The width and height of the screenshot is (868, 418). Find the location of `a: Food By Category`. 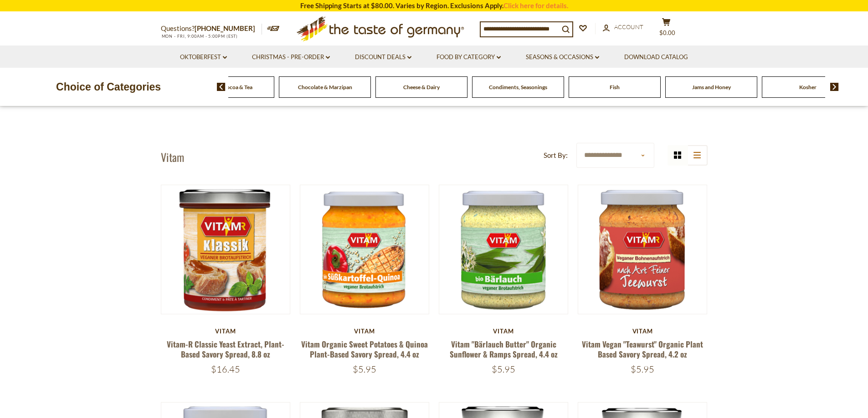

a: Food By Category is located at coordinates (468, 57).